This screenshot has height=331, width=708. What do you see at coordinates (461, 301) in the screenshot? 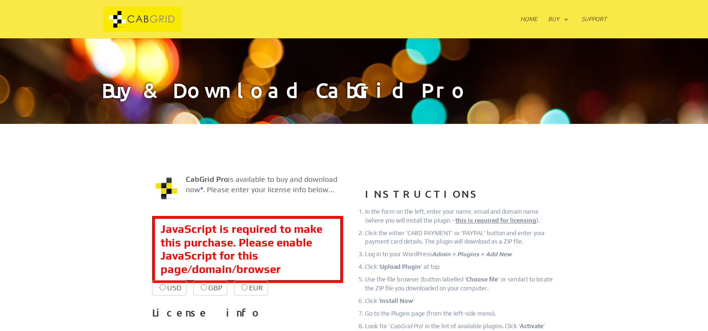
I see `li: Click ‘ ‘` at bounding box center [461, 301].